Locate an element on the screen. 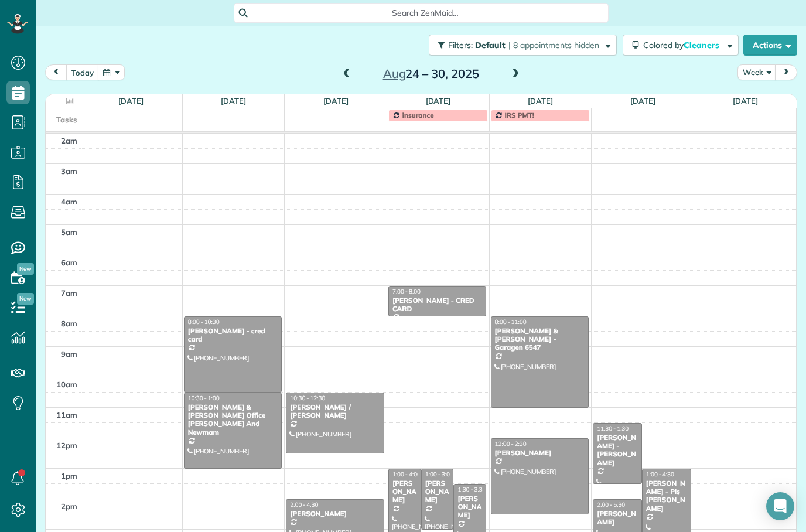 The width and height of the screenshot is (806, 532). span: 10:30 - 1:00 is located at coordinates (204, 398).